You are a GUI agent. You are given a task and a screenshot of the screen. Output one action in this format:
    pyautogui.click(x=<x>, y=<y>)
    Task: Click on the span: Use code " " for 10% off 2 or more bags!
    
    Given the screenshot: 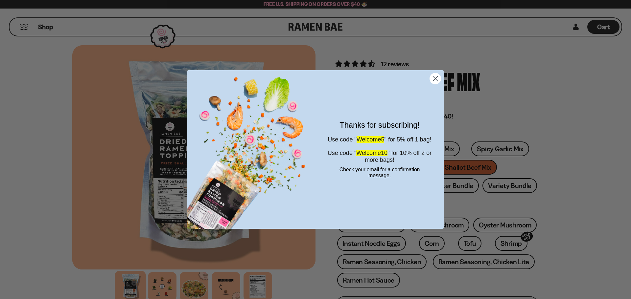 What is the action you would take?
    pyautogui.click(x=380, y=156)
    